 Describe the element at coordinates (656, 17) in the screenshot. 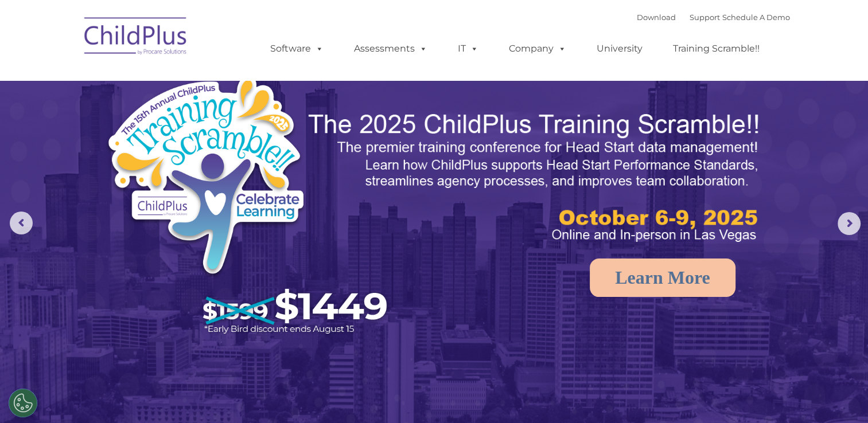

I see `a: Download` at that location.